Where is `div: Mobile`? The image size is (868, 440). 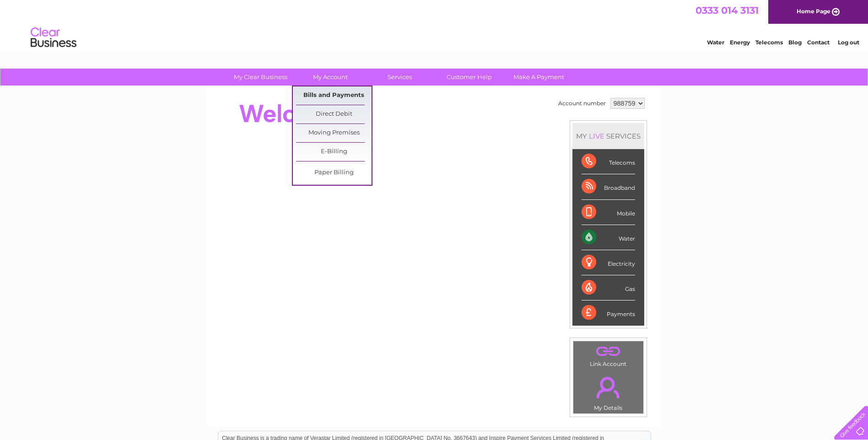 div: Mobile is located at coordinates (609, 212).